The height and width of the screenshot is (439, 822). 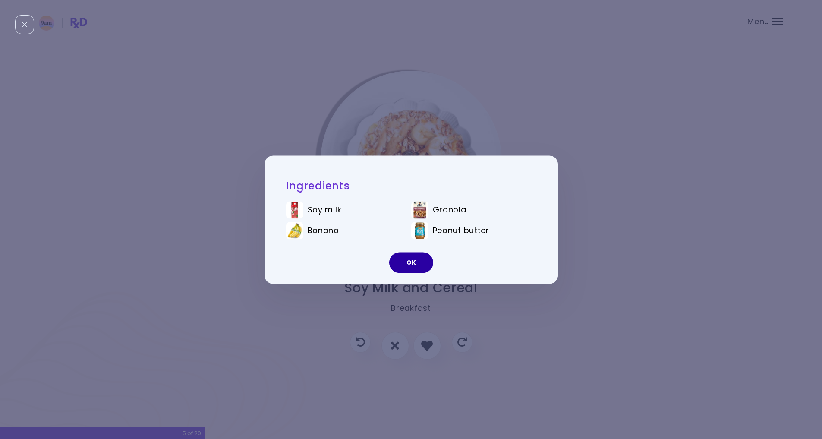 I want to click on button: OK, so click(x=411, y=262).